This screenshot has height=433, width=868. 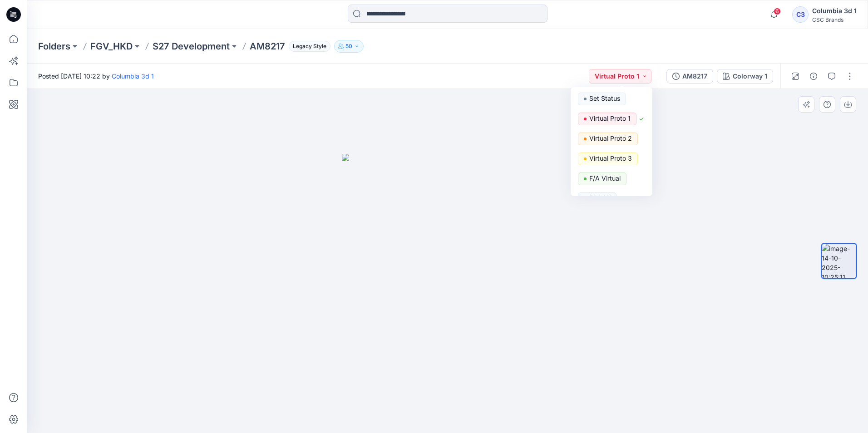 What do you see at coordinates (111, 46) in the screenshot?
I see `p: FGV_HKD` at bounding box center [111, 46].